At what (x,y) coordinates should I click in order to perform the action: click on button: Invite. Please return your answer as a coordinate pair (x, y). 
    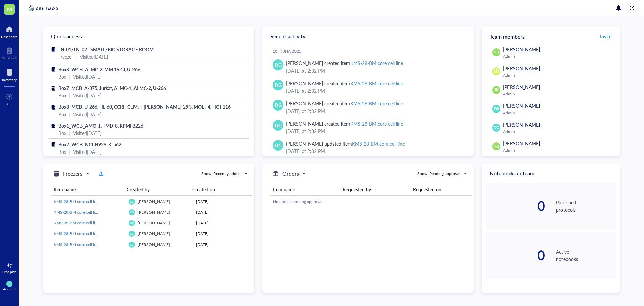
    Looking at the image, I should click on (606, 36).